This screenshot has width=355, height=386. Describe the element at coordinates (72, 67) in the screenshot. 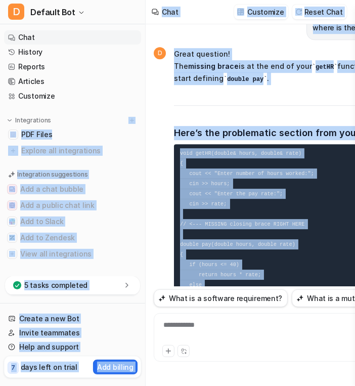

I see `a: Reports` at that location.